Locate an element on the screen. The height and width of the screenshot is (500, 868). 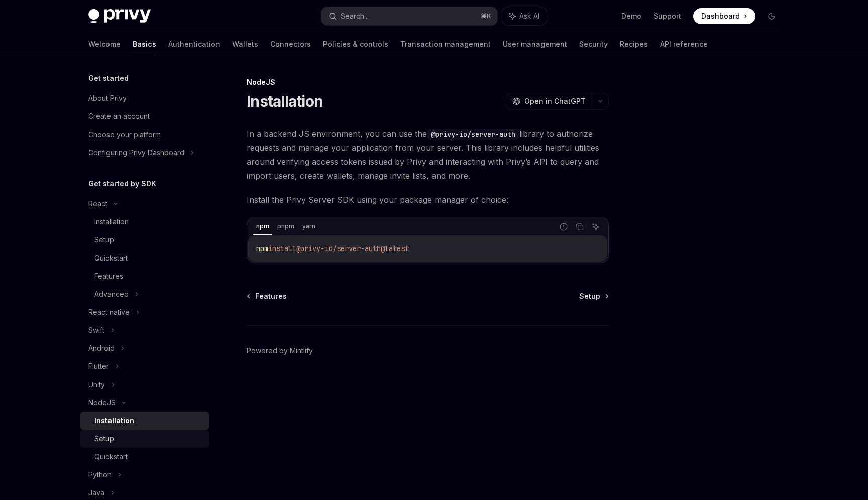
div: Features is located at coordinates (109, 277).